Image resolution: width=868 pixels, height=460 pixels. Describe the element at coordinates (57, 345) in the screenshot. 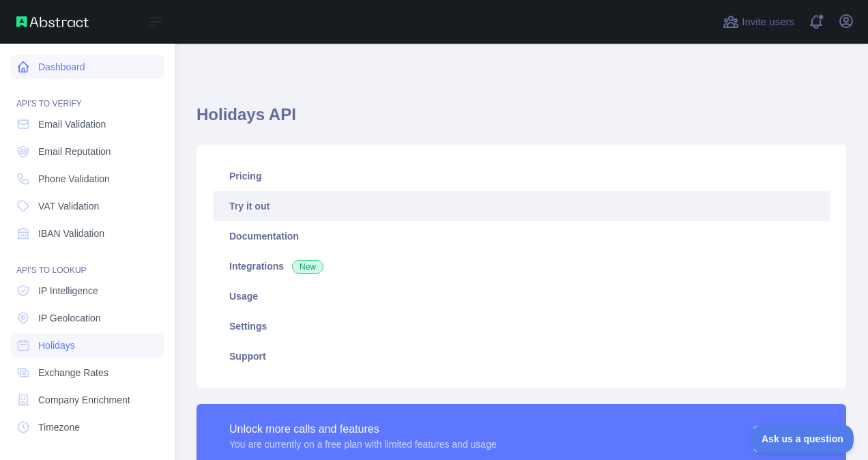

I see `span: Holidays` at that location.